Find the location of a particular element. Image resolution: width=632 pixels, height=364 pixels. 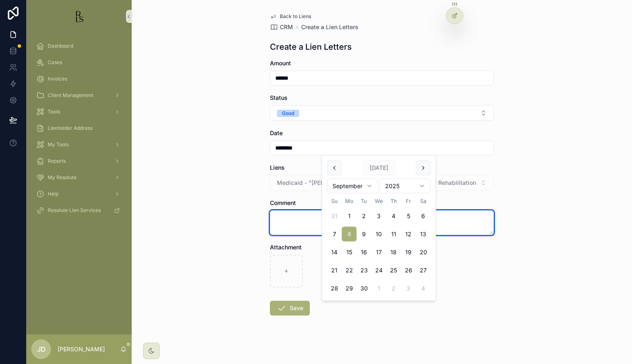

div: scrollable content is located at coordinates (79, 131).